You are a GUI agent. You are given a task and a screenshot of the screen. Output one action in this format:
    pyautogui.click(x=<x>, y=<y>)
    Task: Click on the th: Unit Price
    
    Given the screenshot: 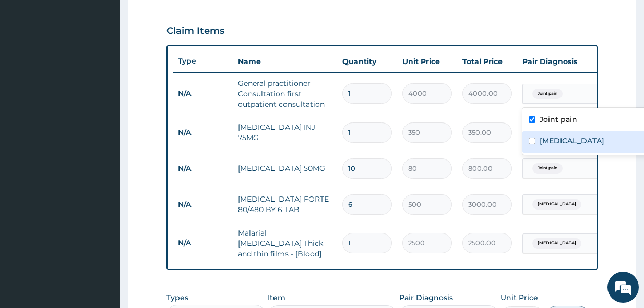 What is the action you would take?
    pyautogui.click(x=427, y=62)
    